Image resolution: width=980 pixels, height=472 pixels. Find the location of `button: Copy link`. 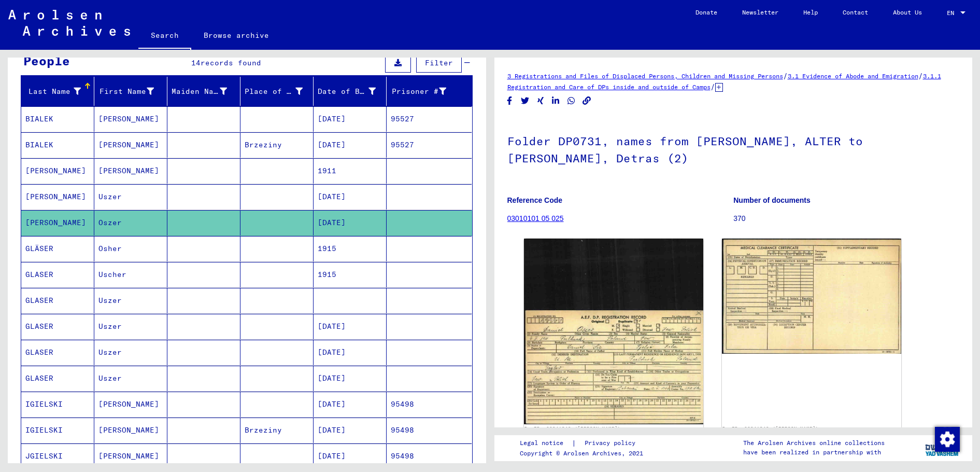

button: Copy link is located at coordinates (587, 100).